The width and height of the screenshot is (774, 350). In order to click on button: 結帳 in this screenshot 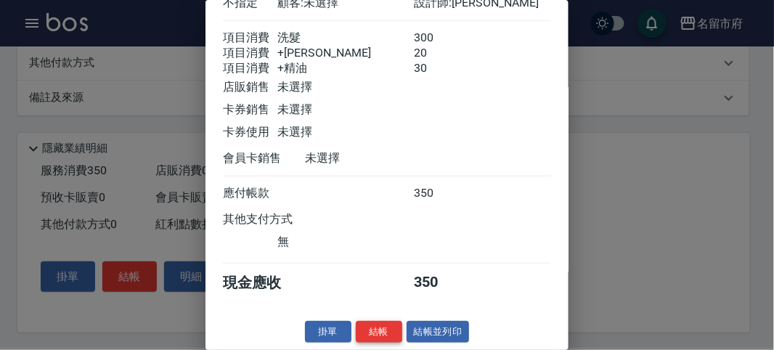, I will do `click(379, 332)`.